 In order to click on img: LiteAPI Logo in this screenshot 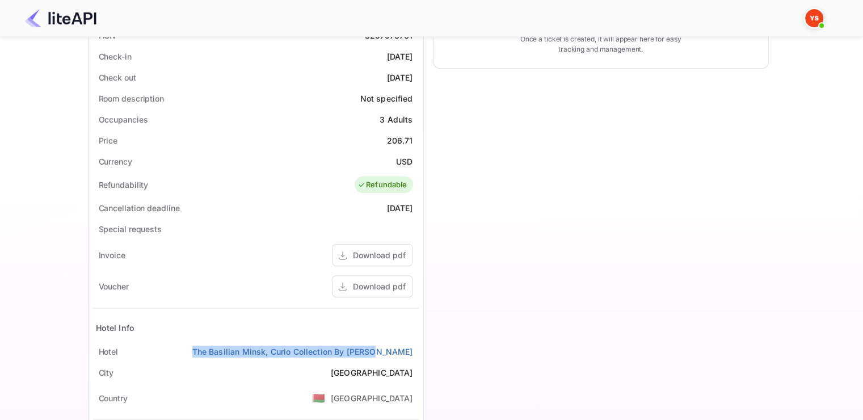, I will do `click(61, 18)`.